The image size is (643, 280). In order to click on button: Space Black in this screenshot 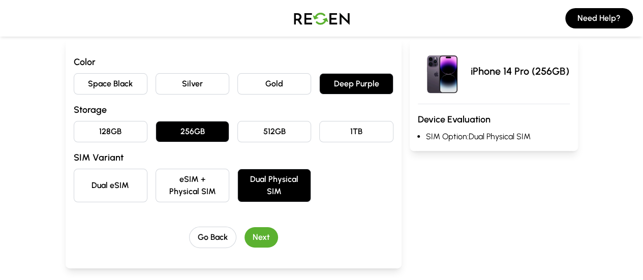, I will do `click(110, 84)`.